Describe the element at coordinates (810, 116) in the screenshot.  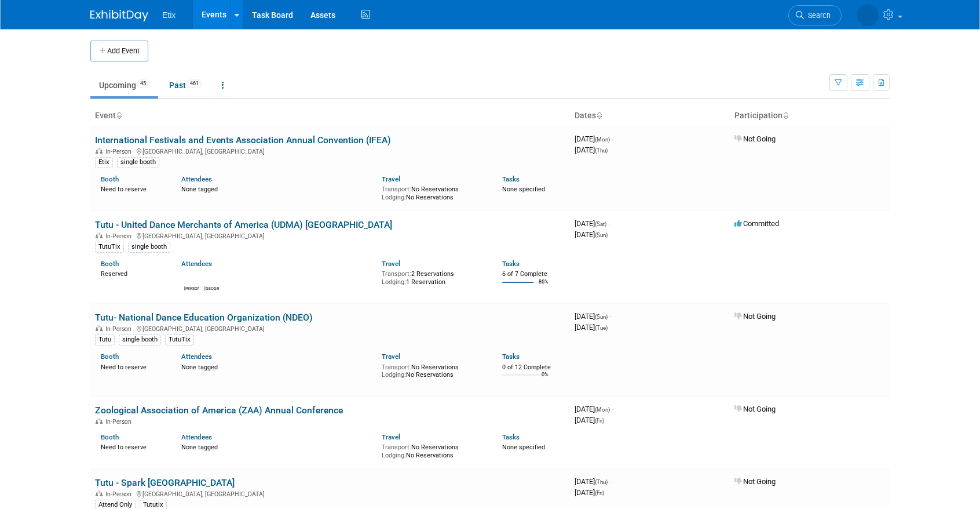
I see `th: Participation` at that location.